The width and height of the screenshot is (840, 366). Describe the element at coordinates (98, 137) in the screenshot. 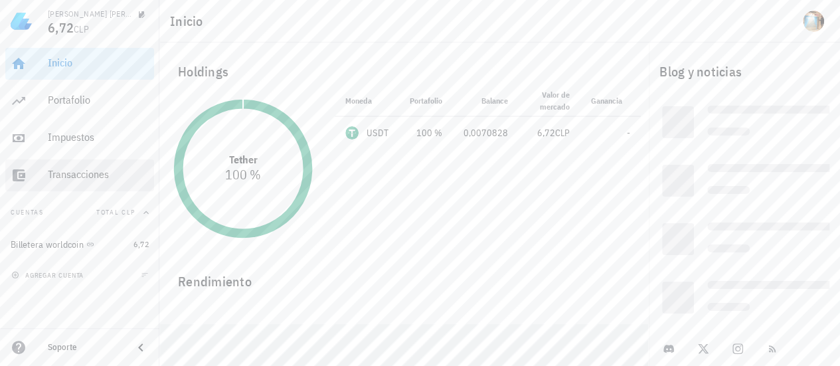

I see `div: Impuestos` at that location.